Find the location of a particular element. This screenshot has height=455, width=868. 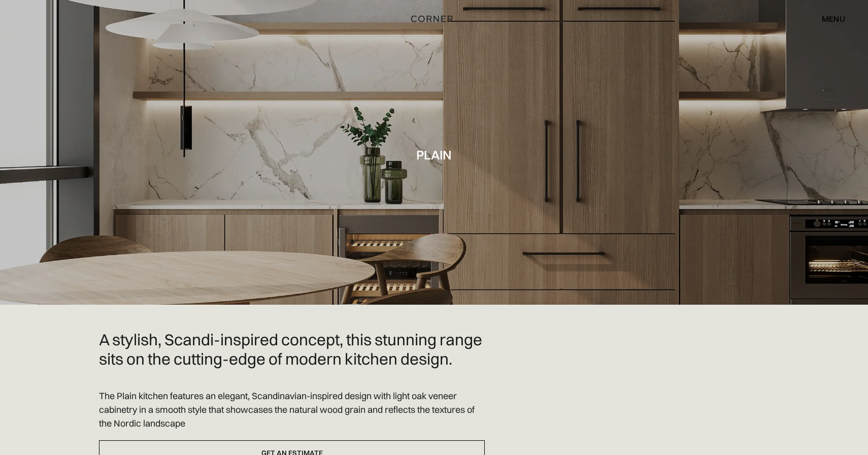

p: The Plain kitchen features an elegant, Scandinavian-inspired design with light oak veneer cabinet... is located at coordinates (292, 409).